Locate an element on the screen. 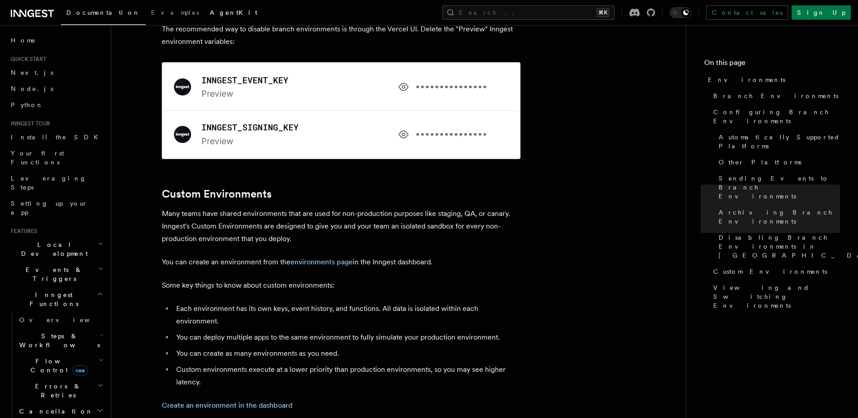 The height and width of the screenshot is (418, 858). span: Install the SDK is located at coordinates (57, 137).